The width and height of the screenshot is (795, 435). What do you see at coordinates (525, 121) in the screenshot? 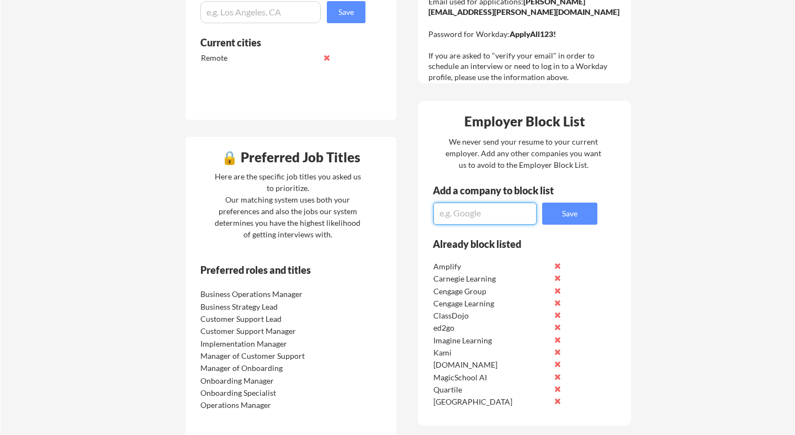
I see `div: Employer Block List` at bounding box center [525, 121].